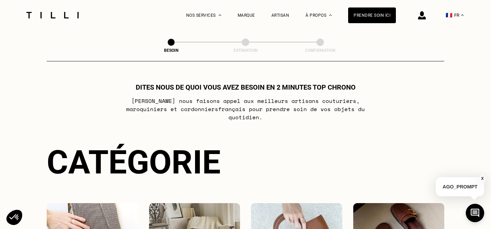  What do you see at coordinates (246, 15) in the screenshot?
I see `a: Marque` at bounding box center [246, 15].